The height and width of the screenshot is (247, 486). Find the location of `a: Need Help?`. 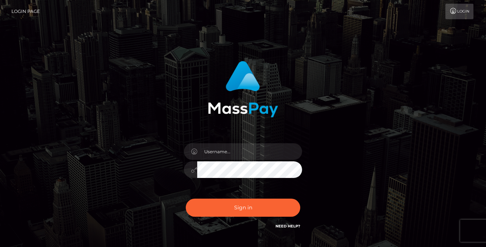

a: Need Help? is located at coordinates (288, 226).